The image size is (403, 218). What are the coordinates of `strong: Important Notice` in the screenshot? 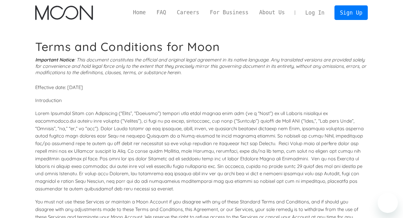 It's located at (55, 60).